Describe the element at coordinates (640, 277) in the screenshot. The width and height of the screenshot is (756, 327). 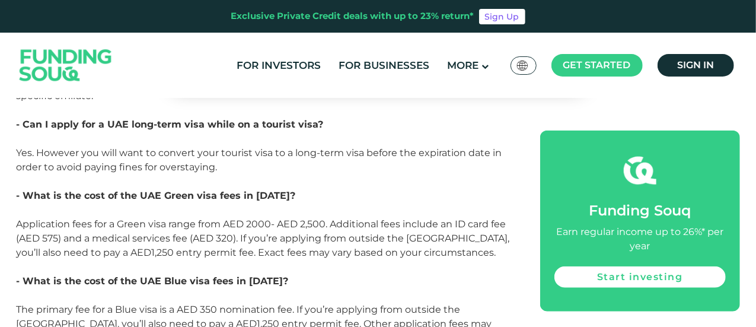
I see `a: Start investing` at that location.